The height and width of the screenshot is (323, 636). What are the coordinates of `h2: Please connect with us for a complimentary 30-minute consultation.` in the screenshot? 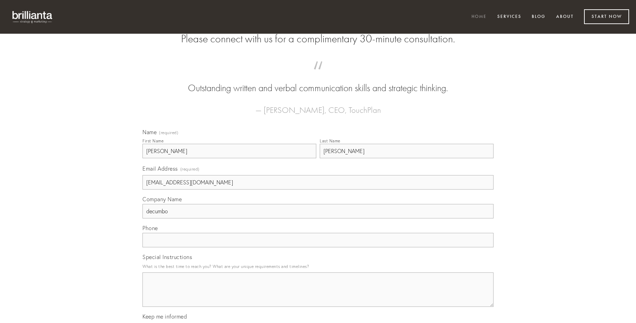 It's located at (318, 39).